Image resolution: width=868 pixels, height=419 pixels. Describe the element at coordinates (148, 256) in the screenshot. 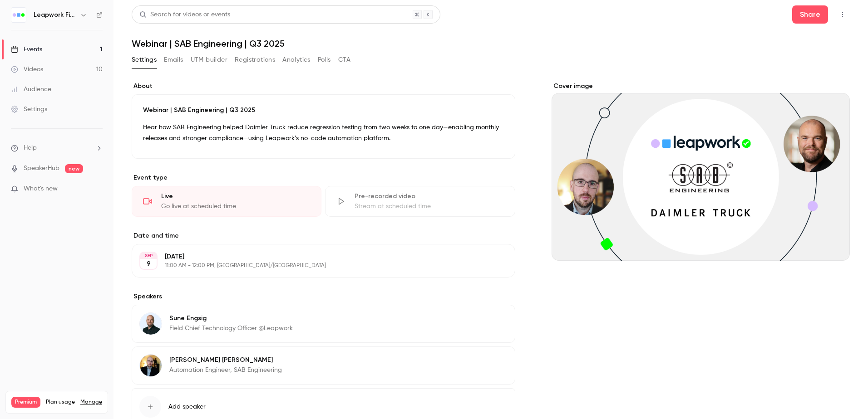

I see `div: SEP` at that location.